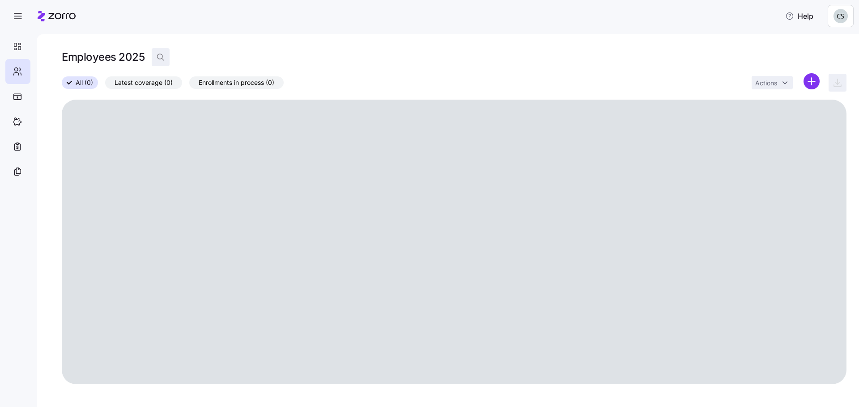  I want to click on span: Latest coverage (0), so click(144, 83).